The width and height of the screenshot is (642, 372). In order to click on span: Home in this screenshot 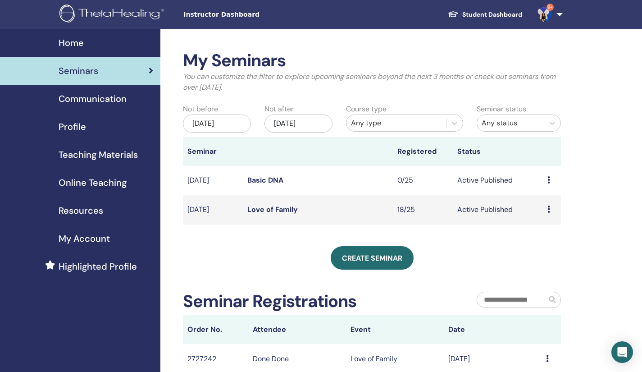, I will do `click(71, 43)`.